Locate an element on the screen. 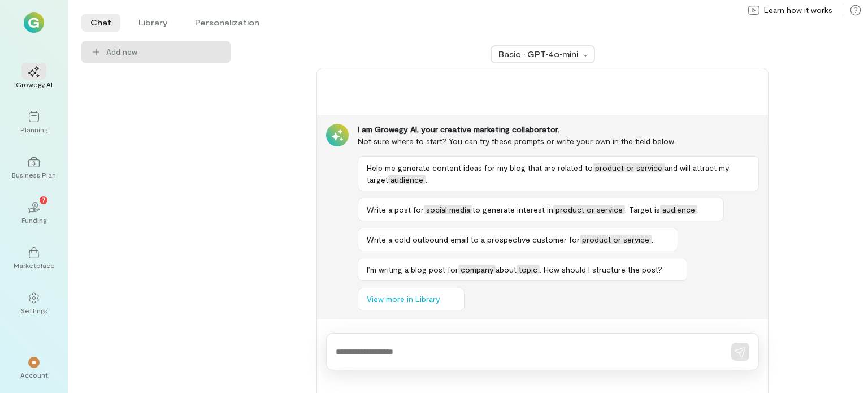 This screenshot has width=868, height=393. a: Funding is located at coordinates (34, 213).